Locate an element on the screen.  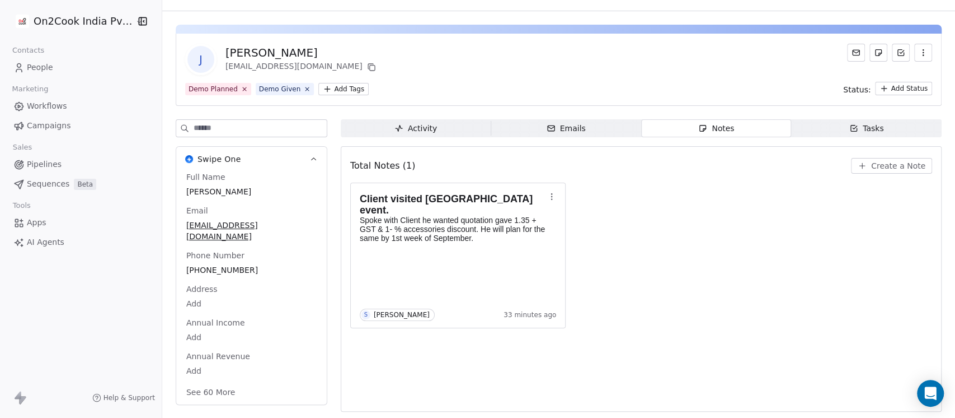
div: S is located at coordinates (366, 315).